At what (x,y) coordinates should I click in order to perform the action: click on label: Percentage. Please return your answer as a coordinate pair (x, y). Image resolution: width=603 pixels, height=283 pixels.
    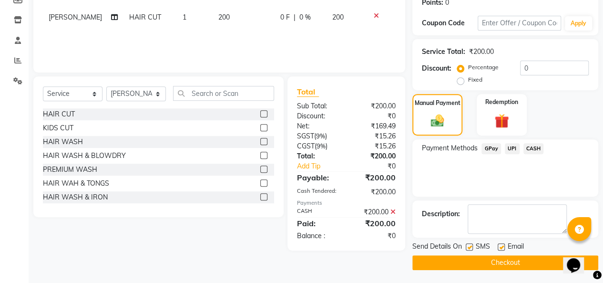
    Looking at the image, I should click on (483, 67).